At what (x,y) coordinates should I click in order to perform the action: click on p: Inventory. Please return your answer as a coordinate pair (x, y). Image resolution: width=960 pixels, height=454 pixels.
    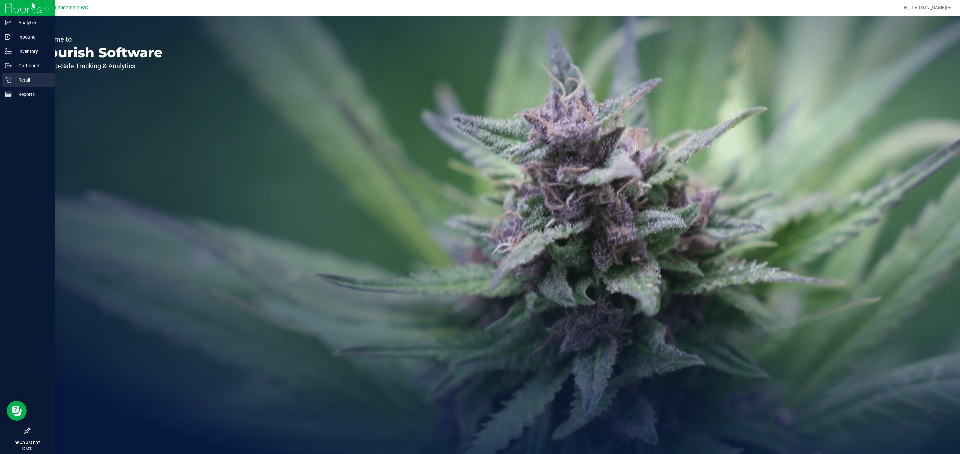
    Looking at the image, I should click on (32, 51).